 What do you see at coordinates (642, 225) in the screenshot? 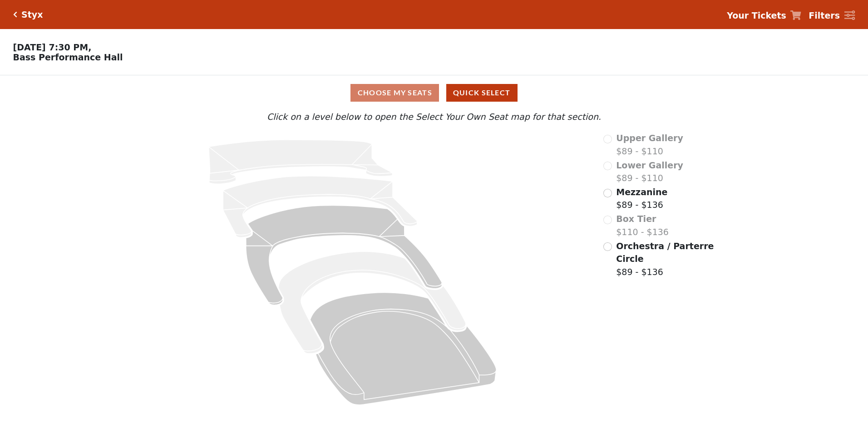
I see `label: $110 - $136` at bounding box center [642, 225].